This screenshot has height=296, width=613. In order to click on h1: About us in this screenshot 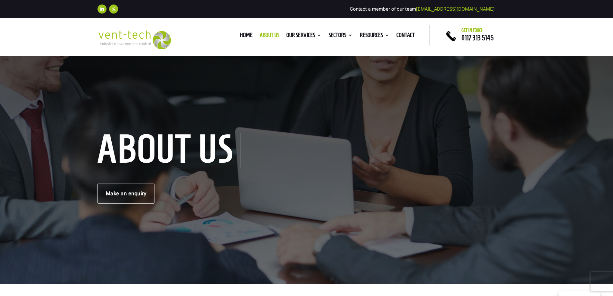, I will do `click(169, 150)`.